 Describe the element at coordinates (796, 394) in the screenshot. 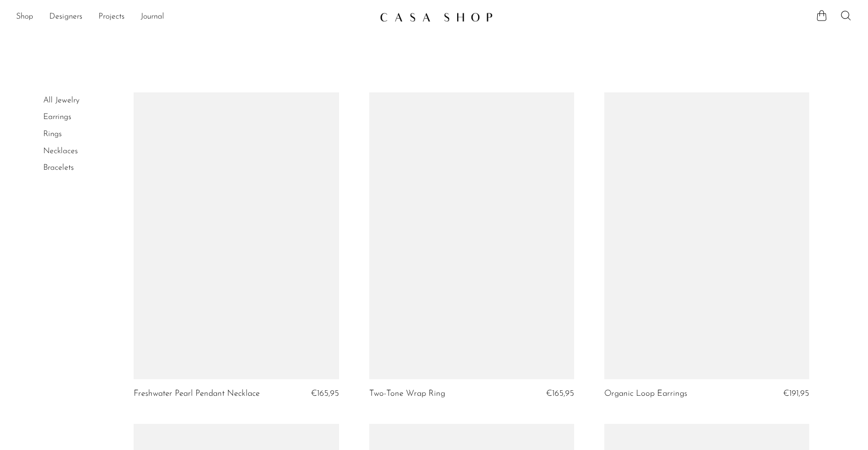

I see `span: €191,95` at that location.